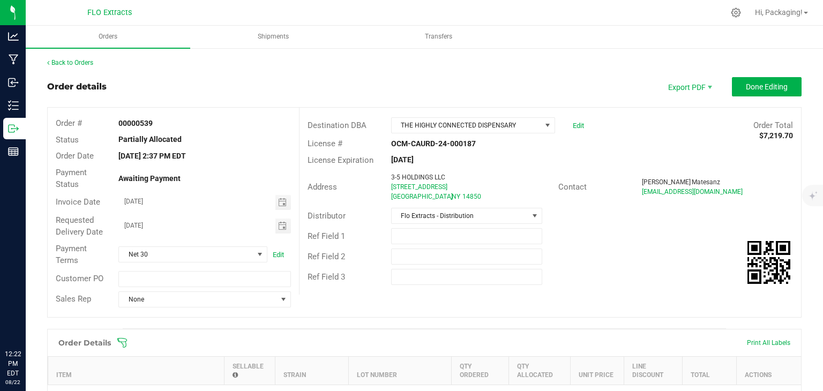  Describe the element at coordinates (108, 36) in the screenshot. I see `span: Orders` at that location.